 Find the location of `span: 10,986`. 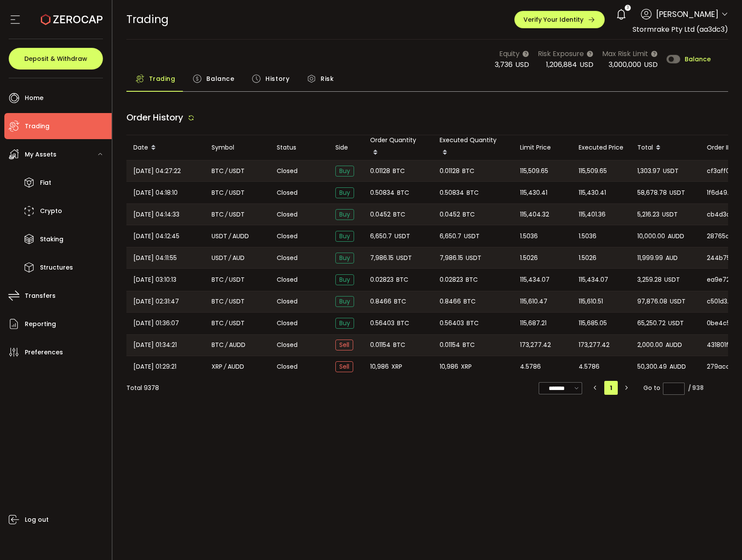

span: 10,986 is located at coordinates (449, 366).